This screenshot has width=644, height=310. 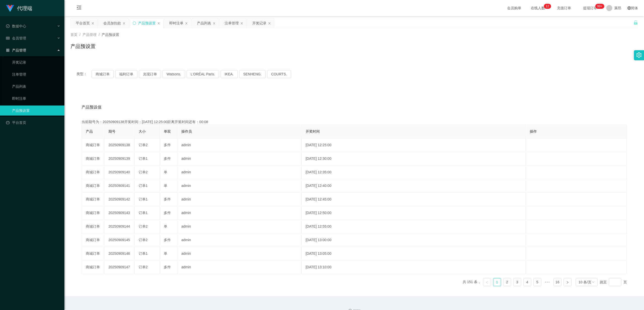 What do you see at coordinates (599, 6) in the screenshot?
I see `sup: 1114` at bounding box center [599, 6].